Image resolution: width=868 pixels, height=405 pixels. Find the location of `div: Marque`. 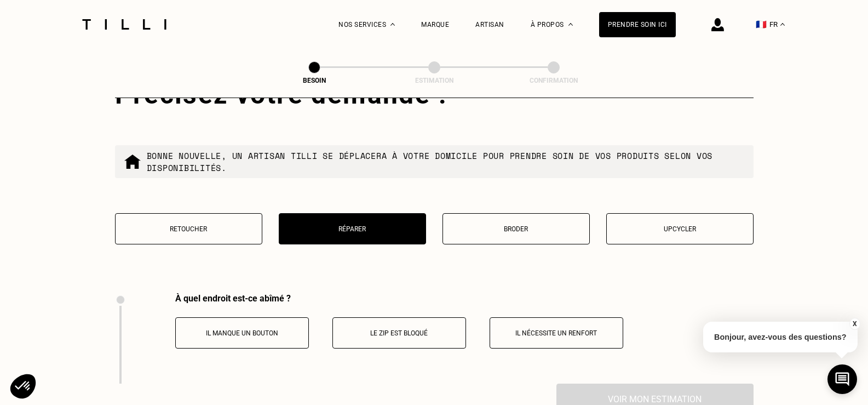

div: Marque is located at coordinates (435, 25).